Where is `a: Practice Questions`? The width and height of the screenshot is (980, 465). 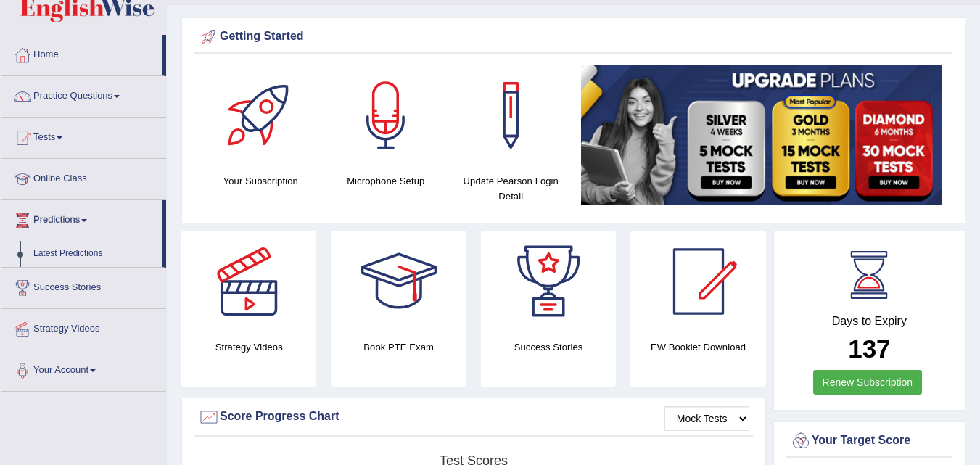 a: Practice Questions is located at coordinates (84, 94).